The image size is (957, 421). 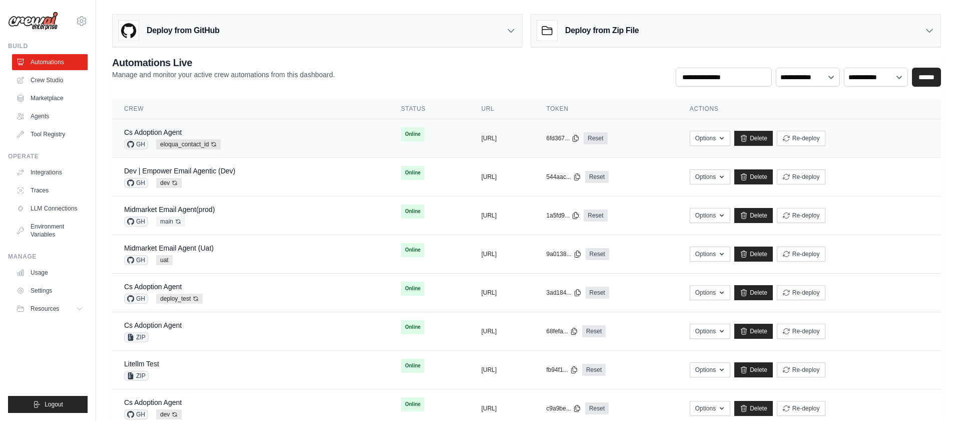 What do you see at coordinates (602, 31) in the screenshot?
I see `h3: Deploy from Zip File` at bounding box center [602, 31].